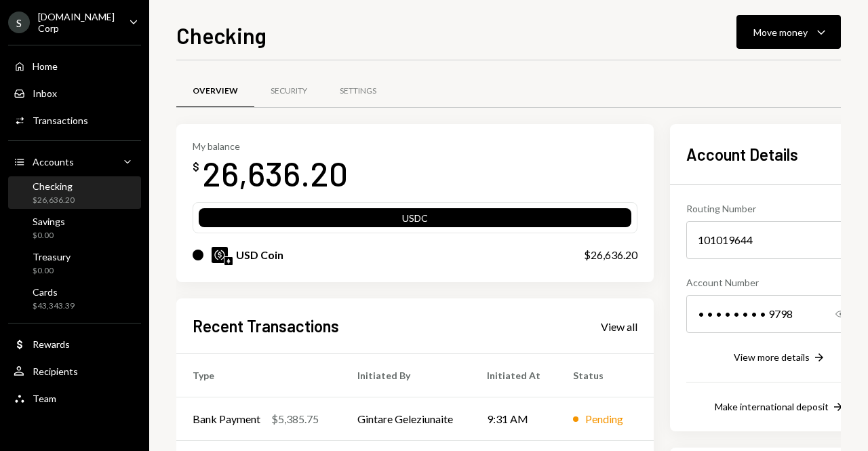 This screenshot has height=451, width=868. What do you see at coordinates (51, 344) in the screenshot?
I see `div: Rewards` at bounding box center [51, 344].